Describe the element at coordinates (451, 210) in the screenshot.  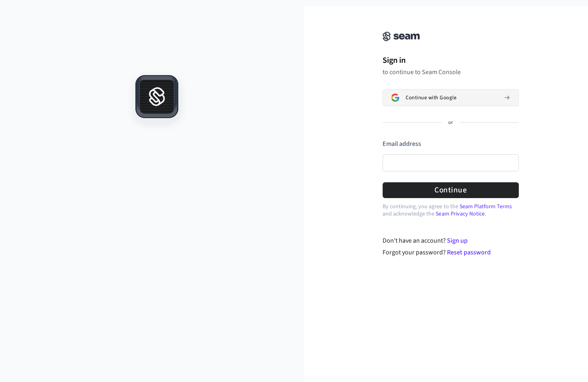
I see `p: By continuing, you agree to the and acknowledge the .` at that location.